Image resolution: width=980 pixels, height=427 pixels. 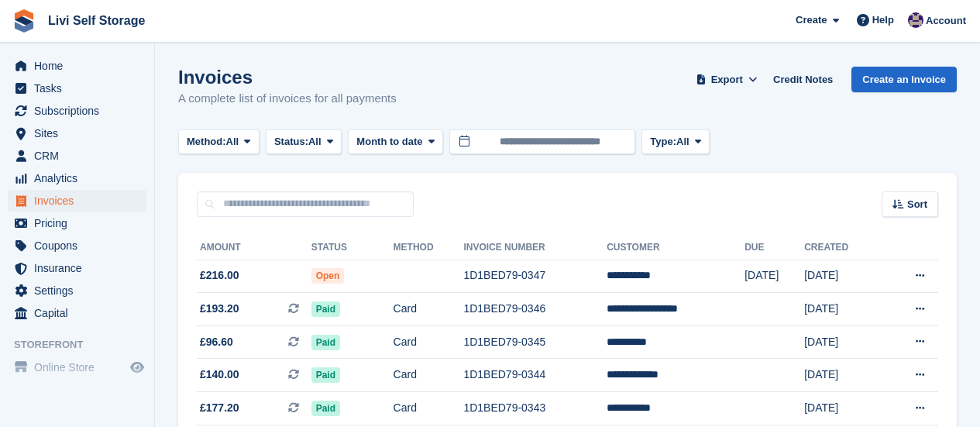 What do you see at coordinates (389, 141) in the screenshot?
I see `span: Month to date` at bounding box center [389, 141].